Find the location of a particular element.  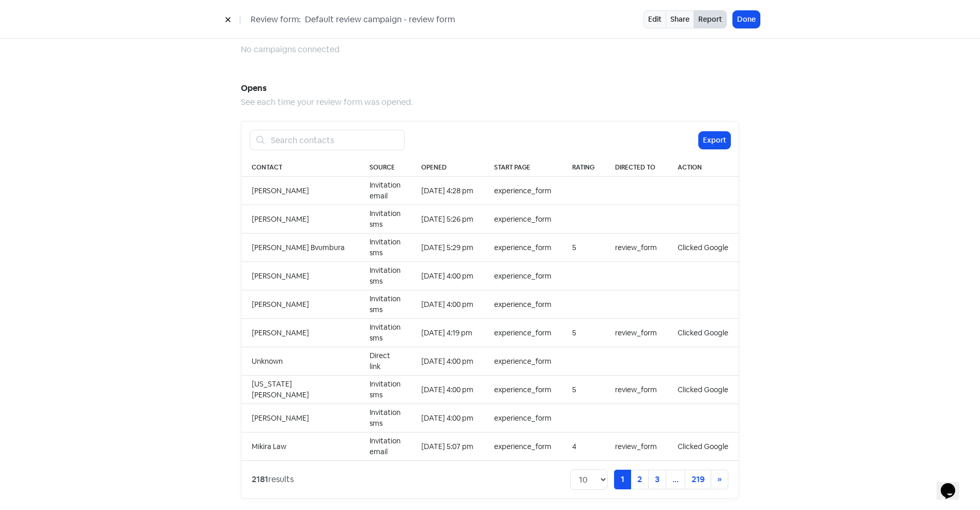

div: See each time your review form was opened. is located at coordinates (490, 102).